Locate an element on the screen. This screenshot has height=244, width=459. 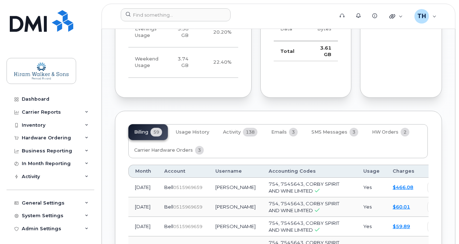
tr: Friday from 6:00pm to Monday 8:00am is located at coordinates (183, 63).